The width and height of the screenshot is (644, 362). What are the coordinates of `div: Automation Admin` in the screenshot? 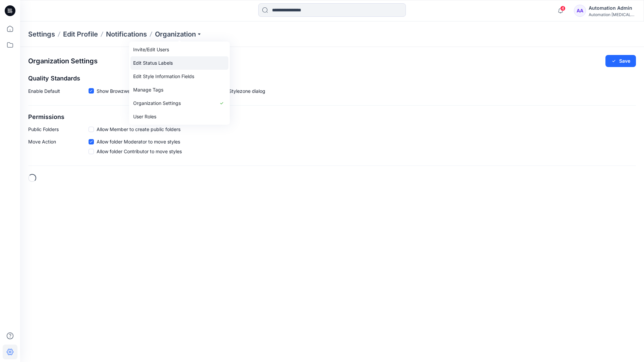 It's located at (612, 8).